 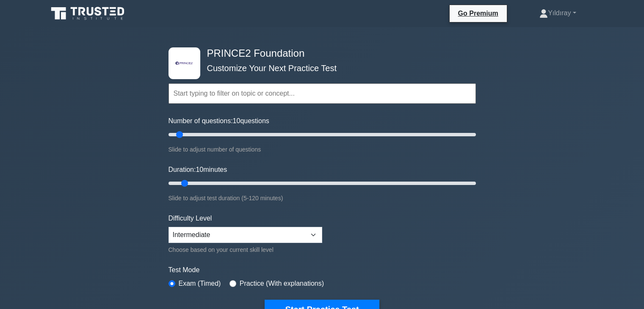 What do you see at coordinates (319, 54) in the screenshot?
I see `h4: PRINCE2 Foundation` at bounding box center [319, 54].